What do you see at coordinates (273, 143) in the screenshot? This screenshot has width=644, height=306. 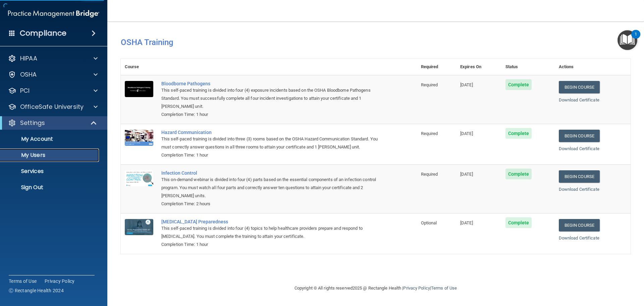 I see `div: This self-paced training is divided into three (3) rooms based on the OSHA Hazard Communication S...` at bounding box center [273, 143].